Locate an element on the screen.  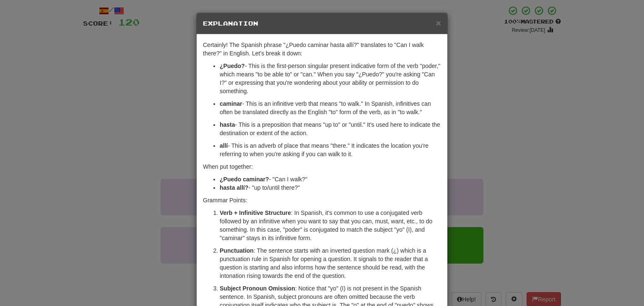
strong: Verb + Infinitive Structure is located at coordinates (255, 213).